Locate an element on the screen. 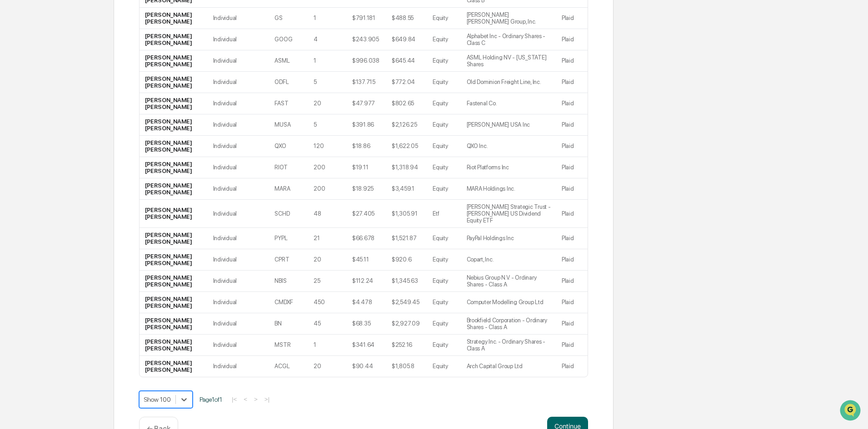  span: Page 1 of 1 is located at coordinates (211, 400).